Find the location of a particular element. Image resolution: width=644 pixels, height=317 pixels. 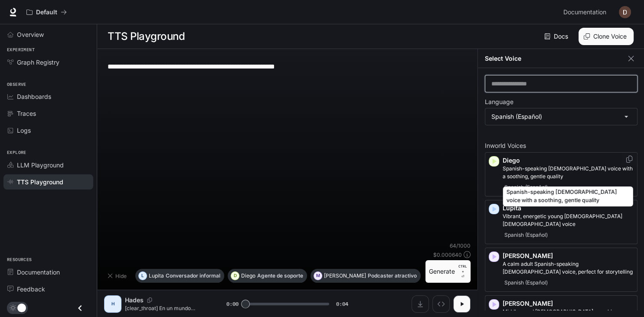

button: GenerateCTRL +⏎ is located at coordinates (448, 272).